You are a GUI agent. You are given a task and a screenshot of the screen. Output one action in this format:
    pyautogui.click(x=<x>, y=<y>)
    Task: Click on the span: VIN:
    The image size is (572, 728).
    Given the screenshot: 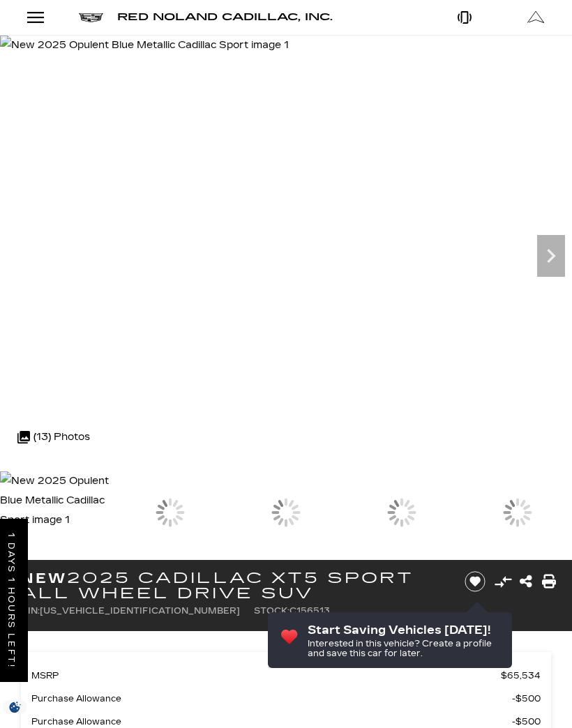 What is the action you would take?
    pyautogui.click(x=30, y=610)
    